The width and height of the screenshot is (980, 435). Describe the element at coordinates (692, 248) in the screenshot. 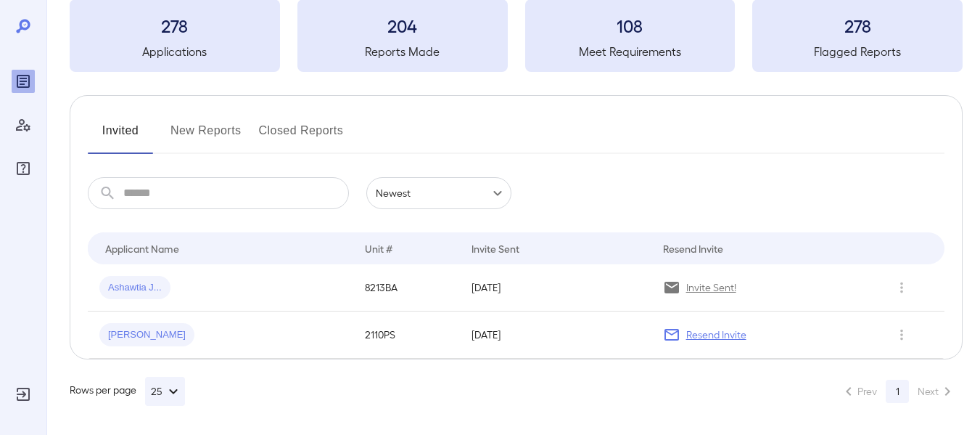

I see `div: Resend Invite` at that location.